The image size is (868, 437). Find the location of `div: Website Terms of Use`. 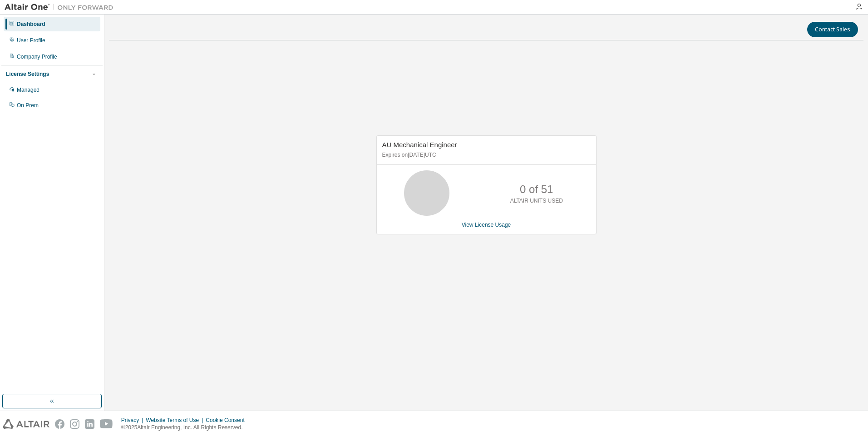

div: Website Terms of Use is located at coordinates (176, 420).